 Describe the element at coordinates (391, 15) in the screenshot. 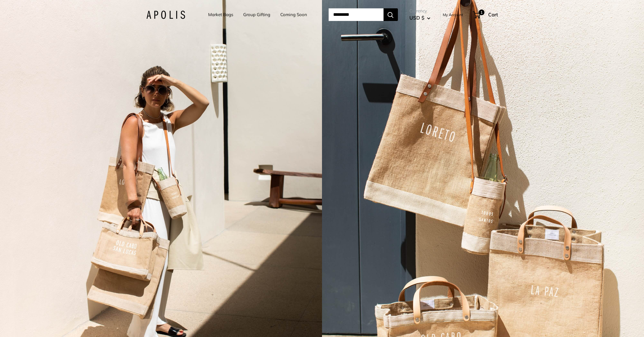

I see `button: Search` at that location.